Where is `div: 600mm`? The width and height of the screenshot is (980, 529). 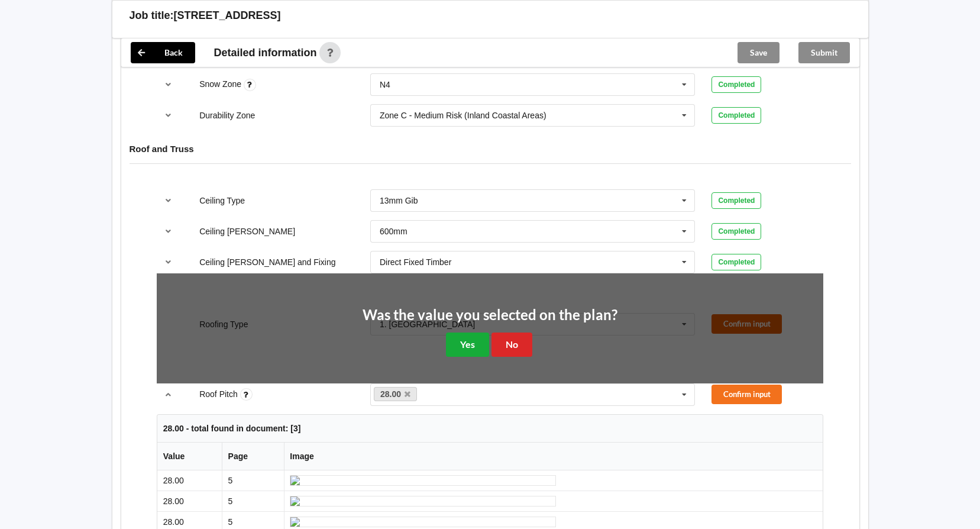 div: 600mm is located at coordinates (394, 231).